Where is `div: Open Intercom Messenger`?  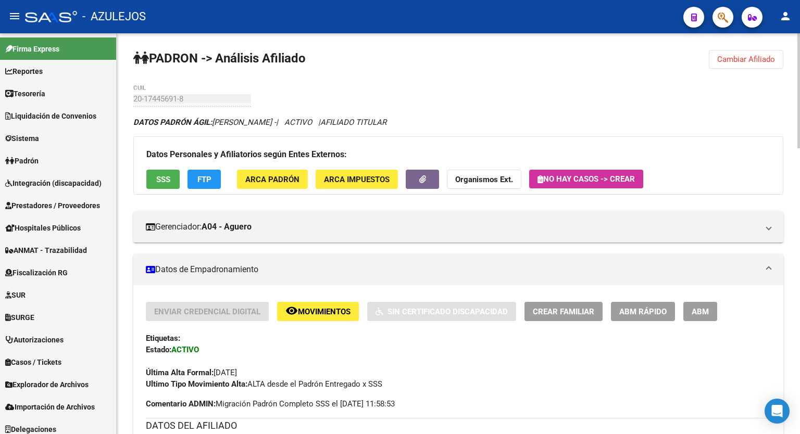
div: Open Intercom Messenger is located at coordinates (777, 411).